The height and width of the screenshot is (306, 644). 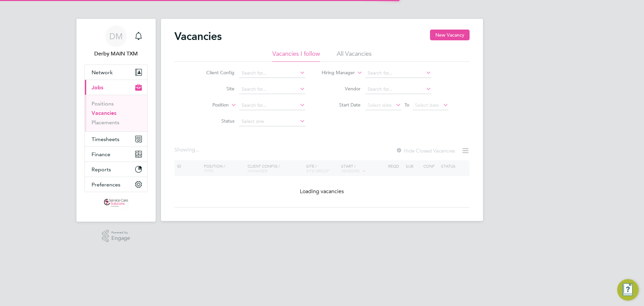 I want to click on span: Jobs, so click(x=97, y=87).